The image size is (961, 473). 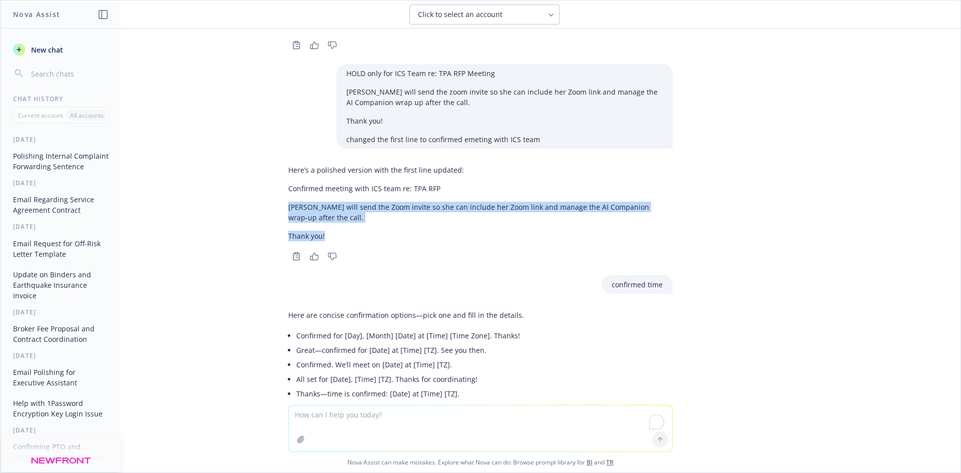 I want to click on button: Confirming PTO and Reviewing Loss Run Details, so click(x=61, y=452).